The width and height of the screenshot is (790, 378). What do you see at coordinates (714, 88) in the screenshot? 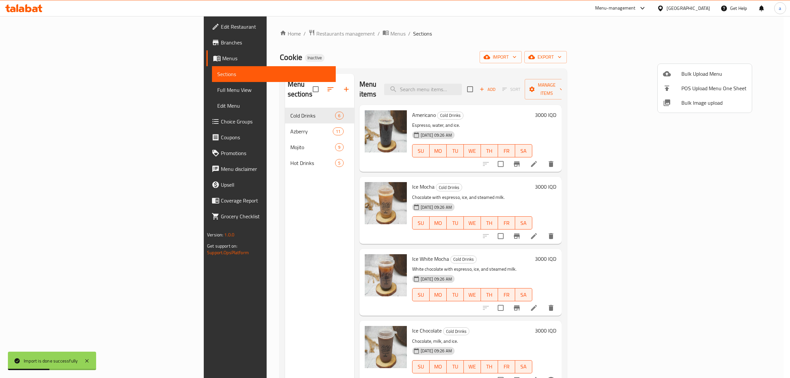
I see `span: POS Upload Menu One Sheet` at bounding box center [714, 88].